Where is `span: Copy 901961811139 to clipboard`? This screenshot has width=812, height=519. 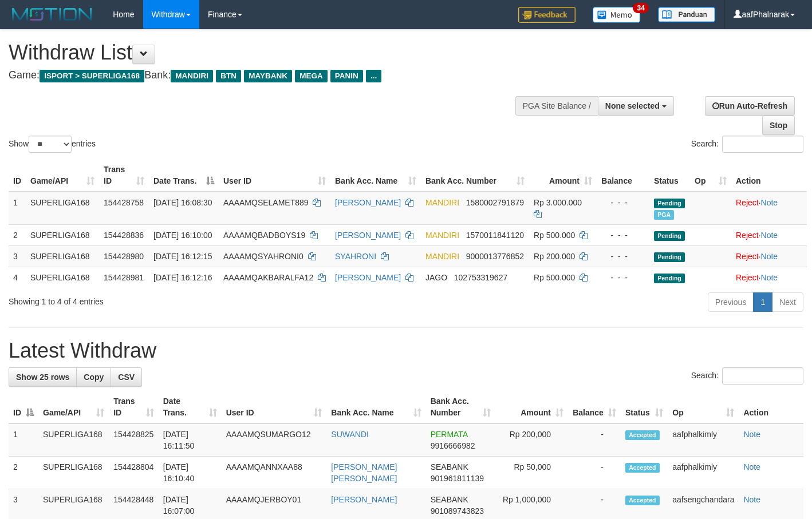
span: Copy 901961811139 to clipboard is located at coordinates (457, 478).